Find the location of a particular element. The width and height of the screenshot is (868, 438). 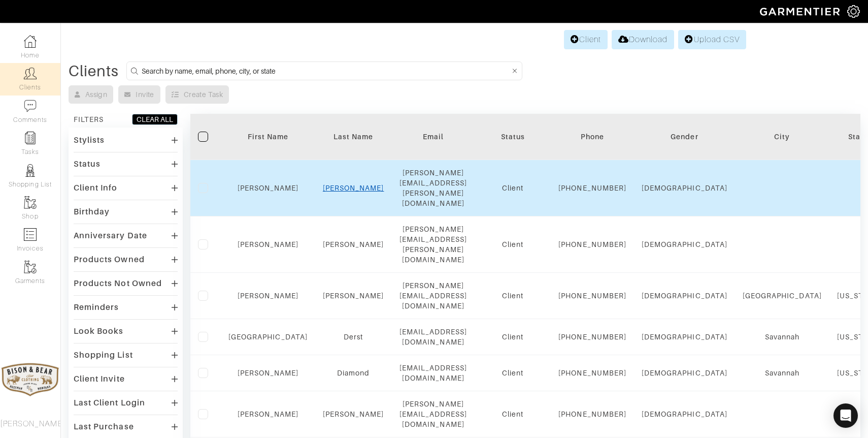

div: First Name is located at coordinates (268, 137).